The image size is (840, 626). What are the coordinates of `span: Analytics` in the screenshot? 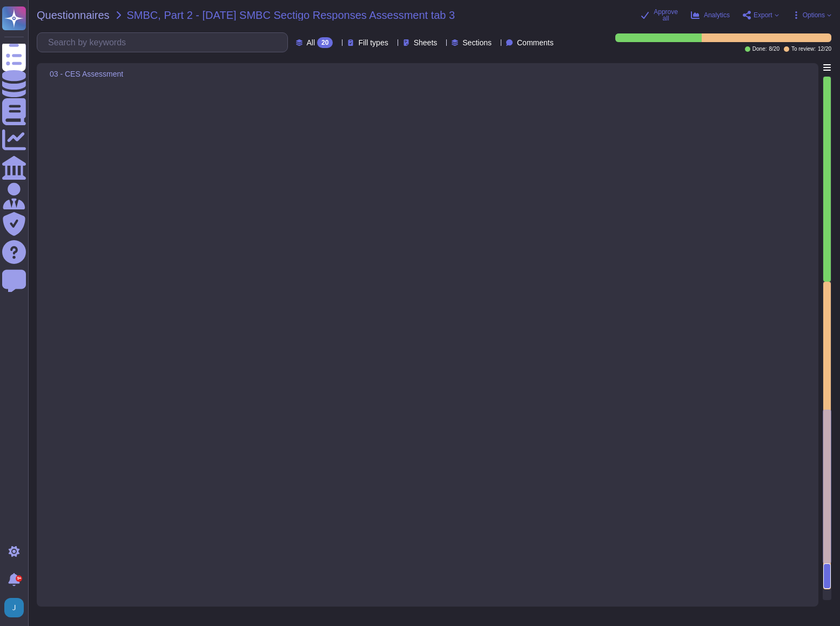 It's located at (716, 15).